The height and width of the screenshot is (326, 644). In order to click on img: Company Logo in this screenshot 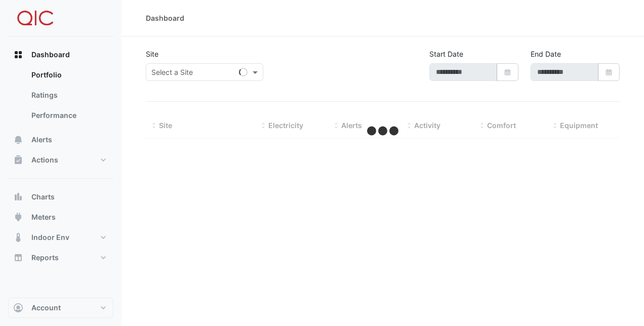, I will do `click(35, 18)`.